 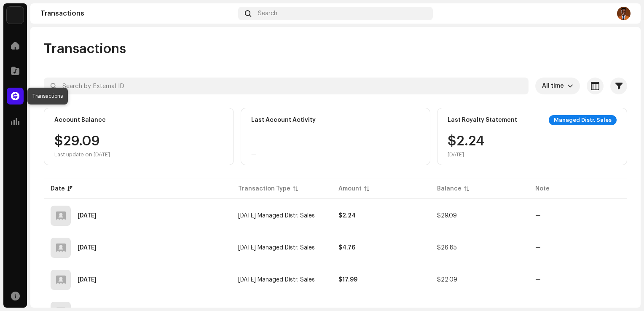 I want to click on div: Last Account Activity, so click(x=283, y=120).